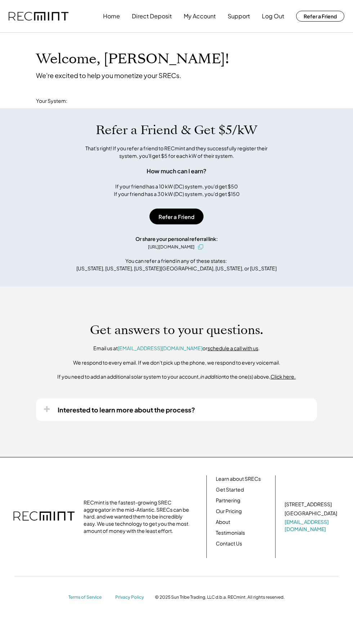  What do you see at coordinates (176, 171) in the screenshot?
I see `div: How much can I earn?` at bounding box center [176, 171].